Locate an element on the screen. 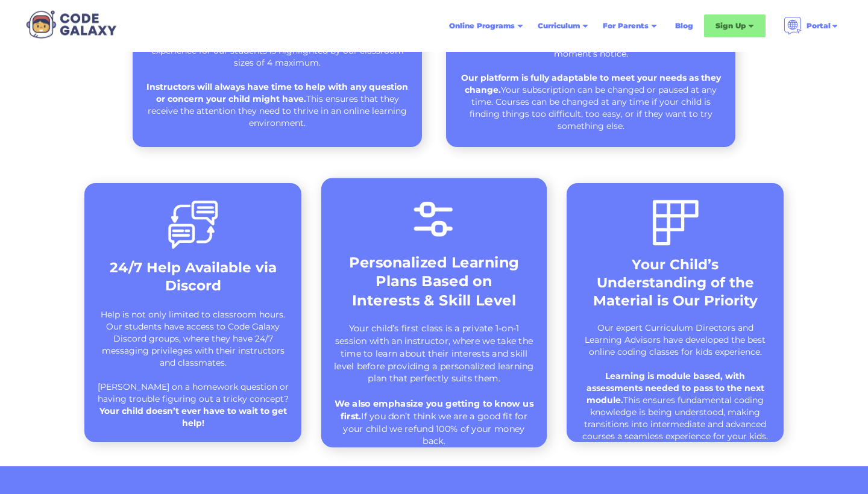 Image resolution: width=868 pixels, height=494 pixels. div: Help is not only limited to classroom hours. Our students have access to Code Galaxy Discord grou... is located at coordinates (193, 369).